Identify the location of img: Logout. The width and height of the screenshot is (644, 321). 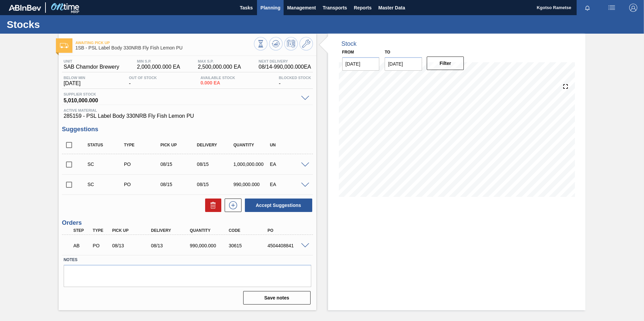
(633, 8).